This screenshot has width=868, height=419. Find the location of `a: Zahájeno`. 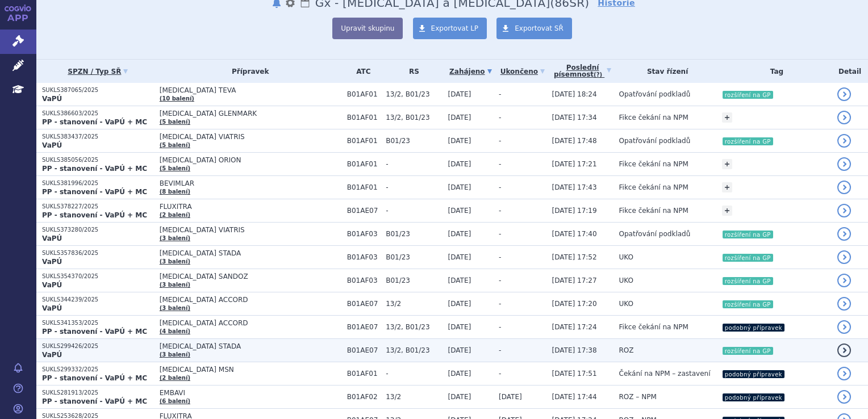

a: Zahájeno is located at coordinates (471, 71).